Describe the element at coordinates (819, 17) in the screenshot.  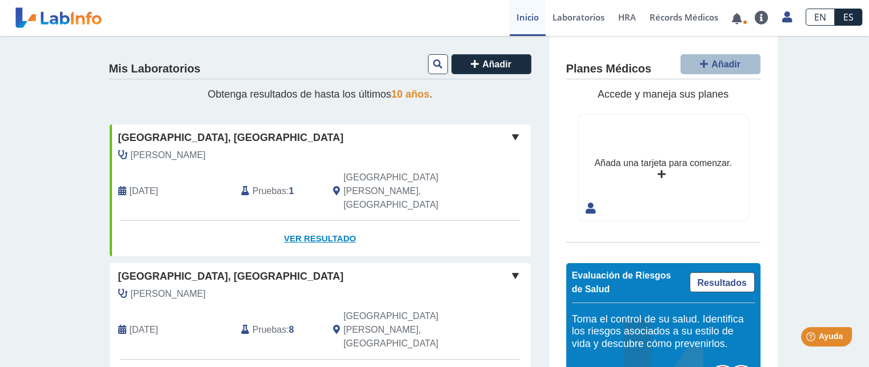
I see `a: EN` at that location.